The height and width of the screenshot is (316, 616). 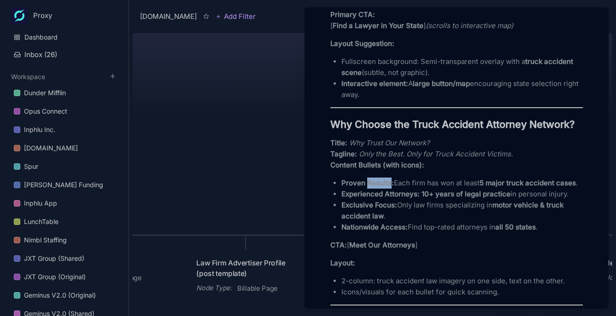 What do you see at coordinates (469, 25) in the screenshot?
I see `em: (scrolls to interactive map)` at bounding box center [469, 25].